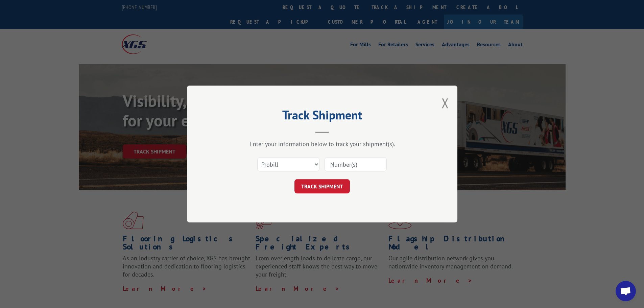 This screenshot has height=308, width=644. I want to click on div: Open chat, so click(626, 291).